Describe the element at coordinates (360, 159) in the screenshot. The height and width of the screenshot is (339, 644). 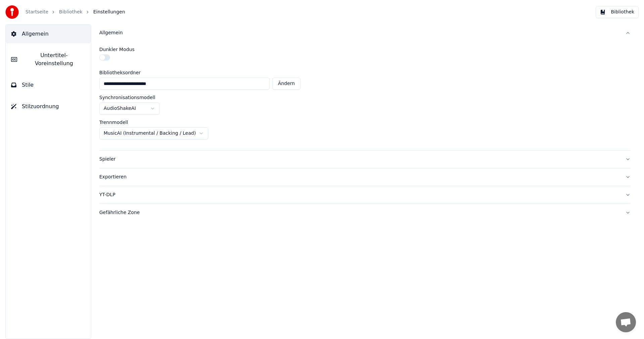
I see `div: Spieler` at that location.